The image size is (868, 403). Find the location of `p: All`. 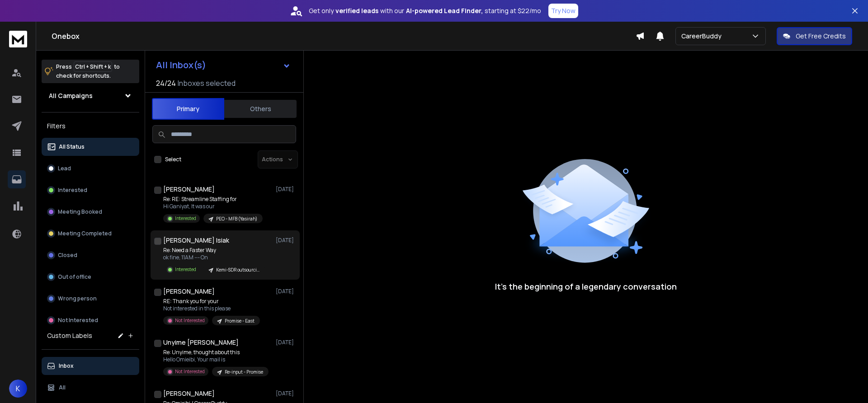

p: All is located at coordinates (62, 388).